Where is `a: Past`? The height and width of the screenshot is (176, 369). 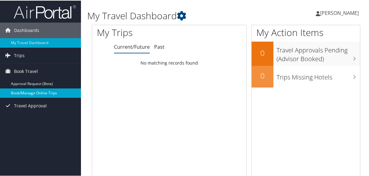
a: Past is located at coordinates (159, 46).